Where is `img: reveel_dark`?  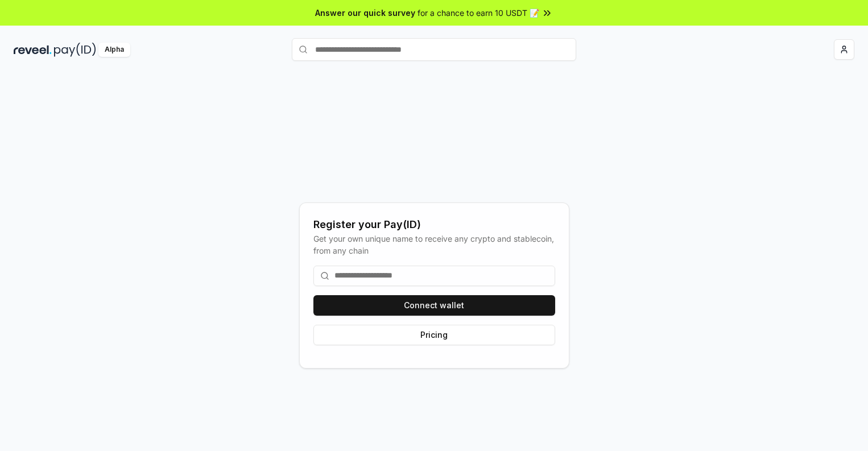
img: reveel_dark is located at coordinates (32, 50).